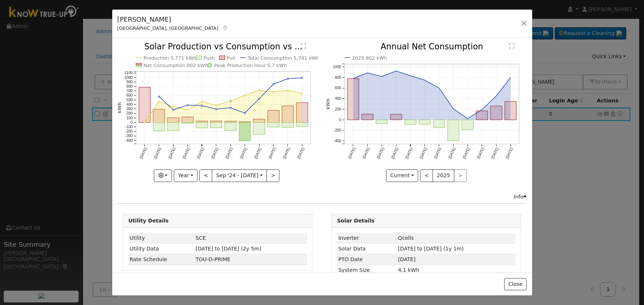  What do you see at coordinates (366, 238) in the screenshot?
I see `td: Inverter` at bounding box center [366, 238].